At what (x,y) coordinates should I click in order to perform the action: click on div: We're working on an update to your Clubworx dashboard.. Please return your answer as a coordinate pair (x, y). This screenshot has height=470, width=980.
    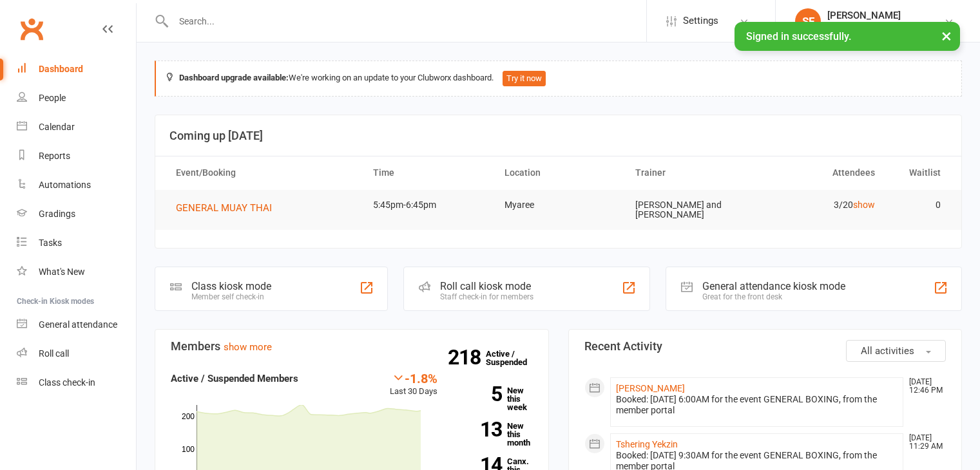
    Looking at the image, I should click on (558, 78).